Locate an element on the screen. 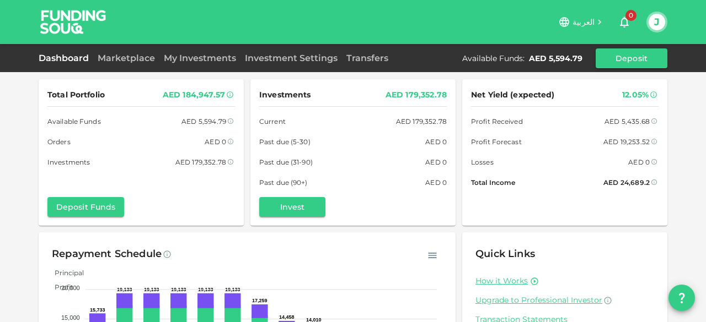  a: Dashboard is located at coordinates (66, 58).